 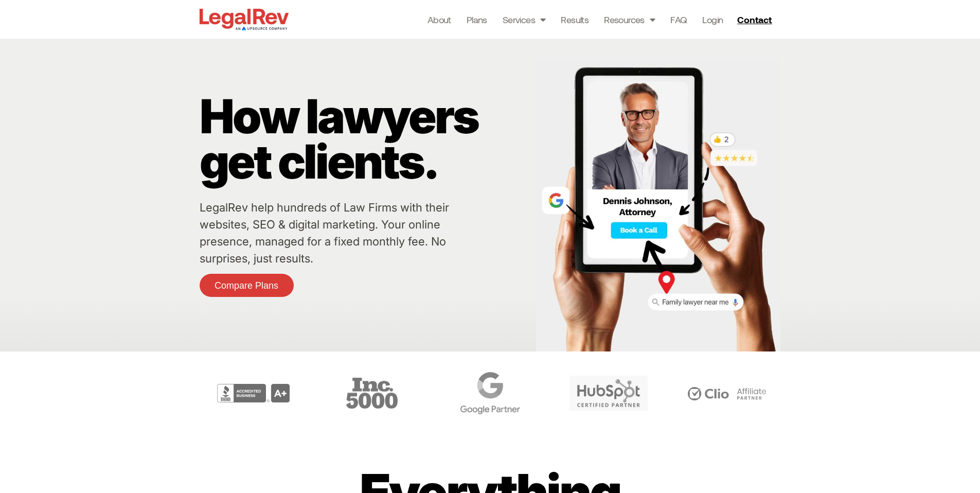 What do you see at coordinates (727, 393) in the screenshot?
I see `div: 6 / 6` at bounding box center [727, 393].